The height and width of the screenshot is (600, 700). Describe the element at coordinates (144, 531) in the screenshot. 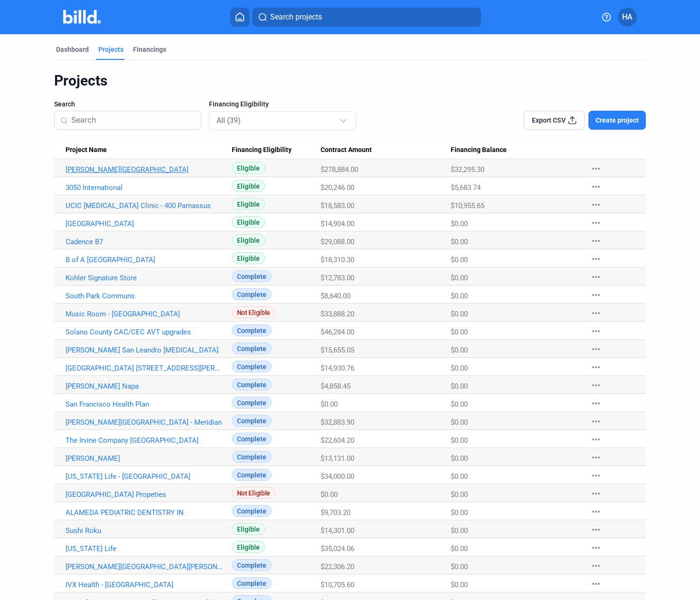

I see `a: Sushi Roku` at that location.